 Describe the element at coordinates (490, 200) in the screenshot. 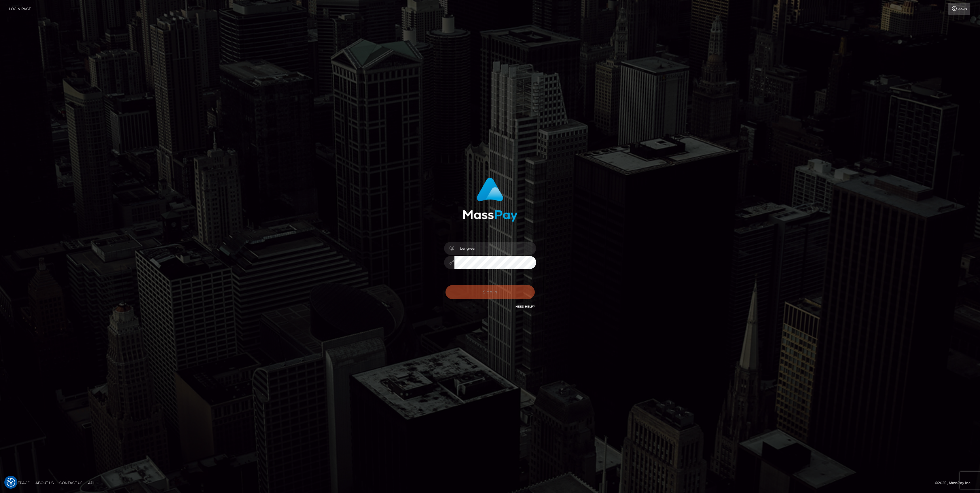

I see `img: MassPay Login` at that location.